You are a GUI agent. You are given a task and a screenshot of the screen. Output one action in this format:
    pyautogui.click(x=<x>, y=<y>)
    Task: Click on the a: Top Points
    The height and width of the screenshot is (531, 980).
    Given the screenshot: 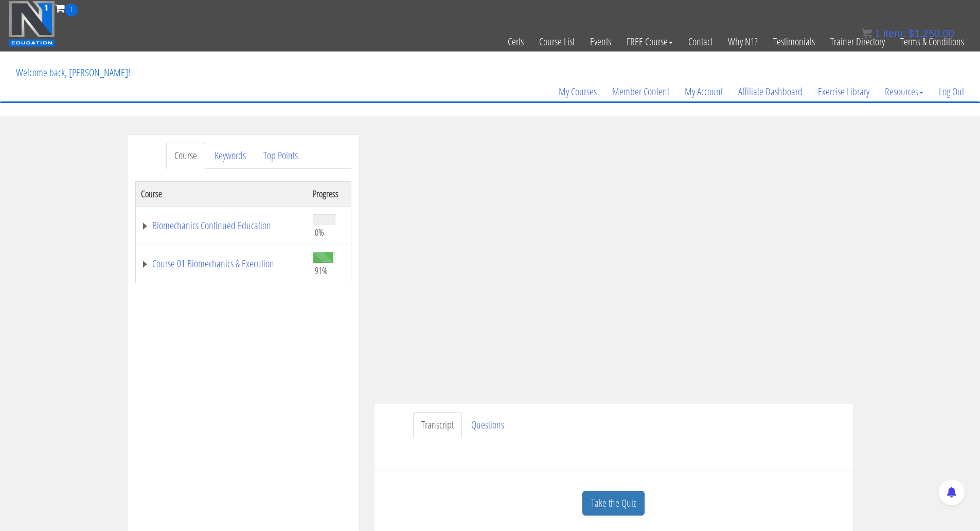 What is the action you would take?
    pyautogui.click(x=280, y=155)
    